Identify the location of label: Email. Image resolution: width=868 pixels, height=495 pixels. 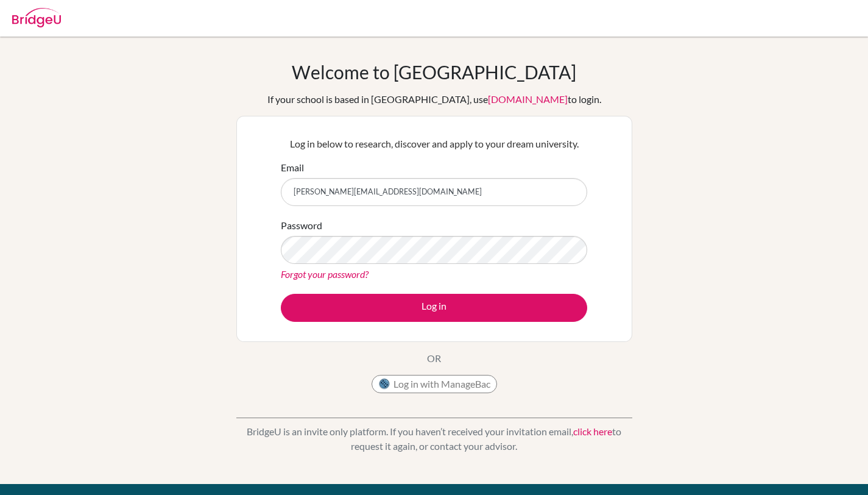
(292, 168).